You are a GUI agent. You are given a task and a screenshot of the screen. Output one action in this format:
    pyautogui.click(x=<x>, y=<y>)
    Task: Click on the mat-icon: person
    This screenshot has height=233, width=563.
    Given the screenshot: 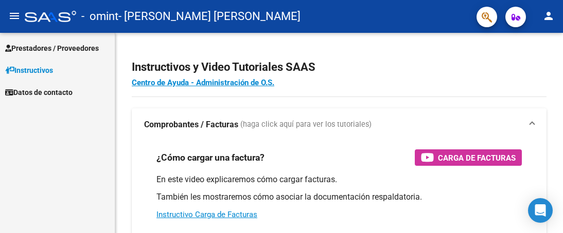 What is the action you would take?
    pyautogui.click(x=548, y=16)
    